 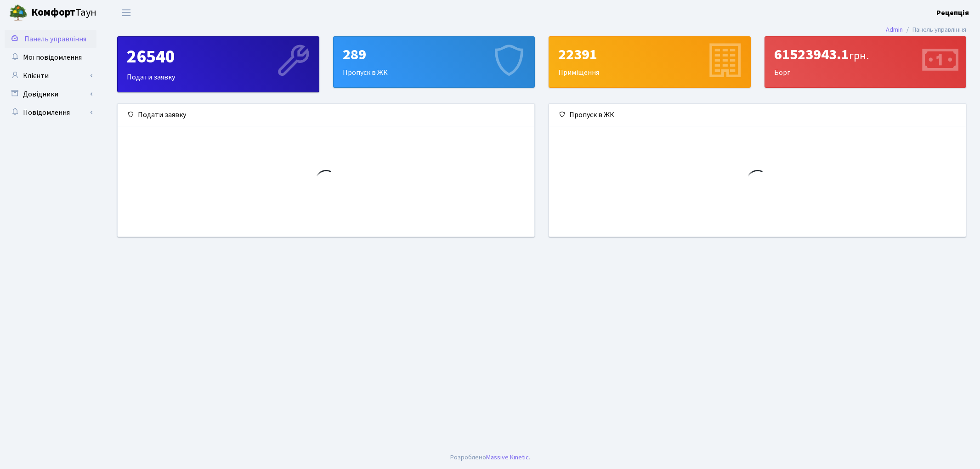 I want to click on a: Рецепція, so click(x=953, y=13).